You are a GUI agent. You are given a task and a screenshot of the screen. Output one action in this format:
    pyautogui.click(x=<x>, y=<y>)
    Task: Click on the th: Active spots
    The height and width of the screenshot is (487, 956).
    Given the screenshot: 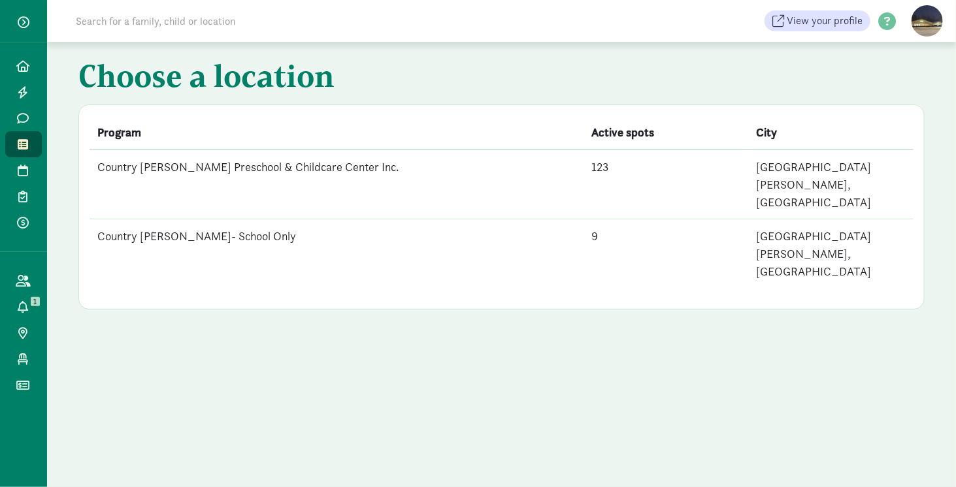 What is the action you would take?
    pyautogui.click(x=666, y=133)
    